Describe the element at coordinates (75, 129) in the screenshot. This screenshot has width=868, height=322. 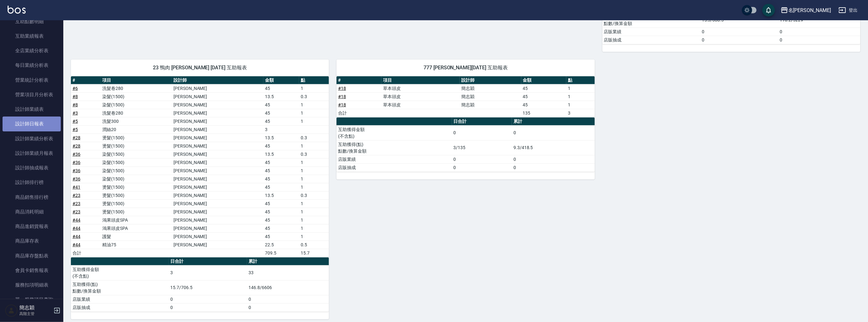
I see `a: #5` at that location.